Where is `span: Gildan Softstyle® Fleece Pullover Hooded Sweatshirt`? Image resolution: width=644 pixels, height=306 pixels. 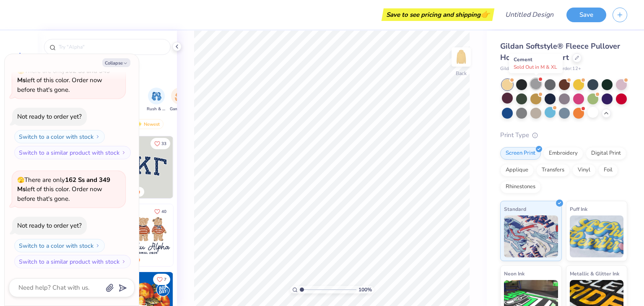 span: Gildan Softstyle® Fleece Pullover Hooded Sweatshirt is located at coordinates (560, 52).